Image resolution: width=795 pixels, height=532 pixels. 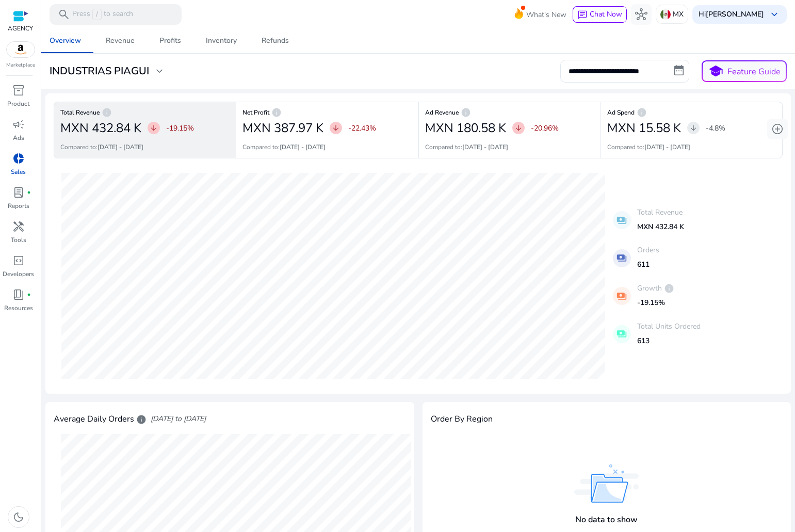 What do you see at coordinates (100, 128) in the screenshot?
I see `h2: MXN 432.84 K` at bounding box center [100, 128].